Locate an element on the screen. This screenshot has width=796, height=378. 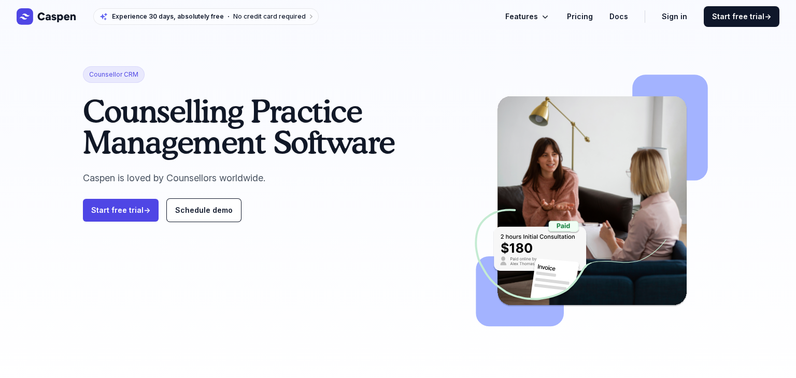
a: Sign in is located at coordinates (675, 17).